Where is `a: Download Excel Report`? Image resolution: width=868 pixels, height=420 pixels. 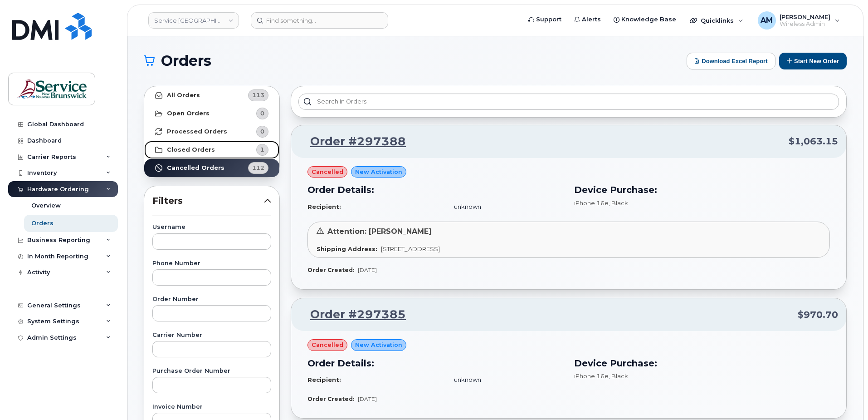 a: Download Excel Report is located at coordinates (731, 61).